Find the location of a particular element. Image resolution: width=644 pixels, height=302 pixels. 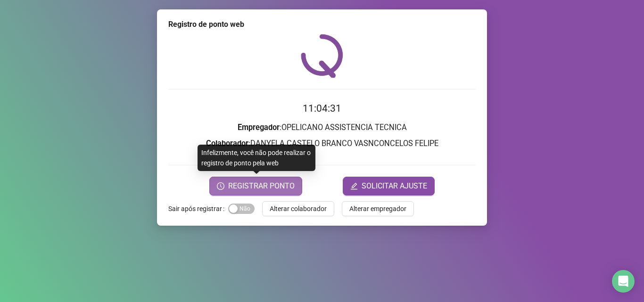

button: editSOLICITAR AJUSTE is located at coordinates (388, 186).